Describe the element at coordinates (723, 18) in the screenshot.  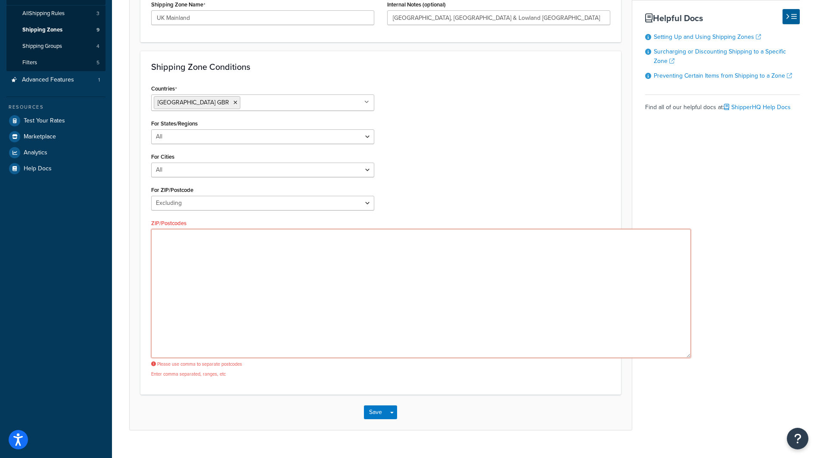
I see `h3: Helpful Docs` at that location.